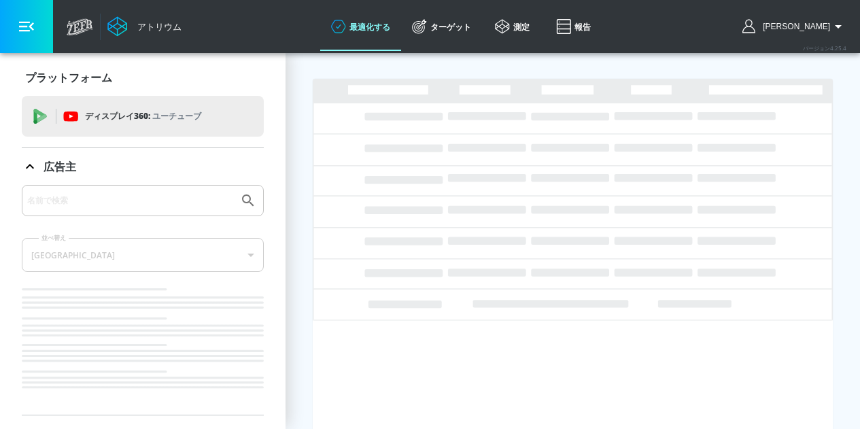 The image size is (860, 429). Describe the element at coordinates (177, 116) in the screenshot. I see `font: ユーチューブ` at that location.